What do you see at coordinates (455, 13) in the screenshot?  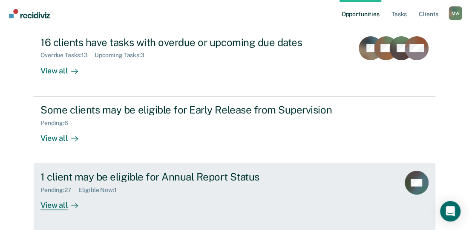 I see `div: M W` at bounding box center [455, 13].